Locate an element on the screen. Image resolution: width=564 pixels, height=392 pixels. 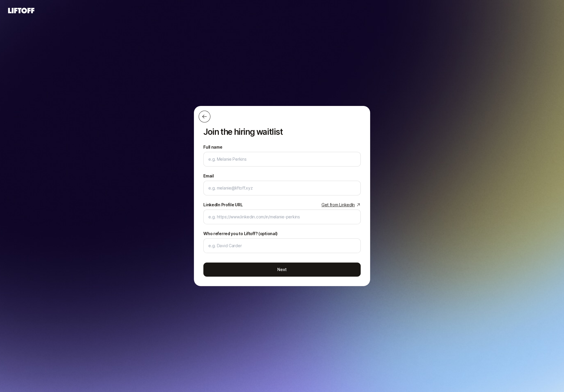
a: Get from LinkedIn is located at coordinates (340, 205).